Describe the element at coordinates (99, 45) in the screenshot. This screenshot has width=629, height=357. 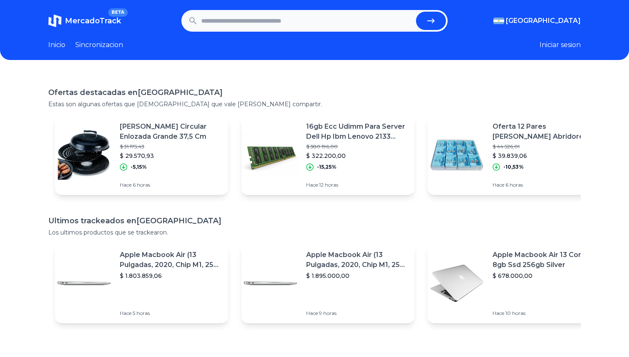
I see `a: Sincronizacion` at that location.